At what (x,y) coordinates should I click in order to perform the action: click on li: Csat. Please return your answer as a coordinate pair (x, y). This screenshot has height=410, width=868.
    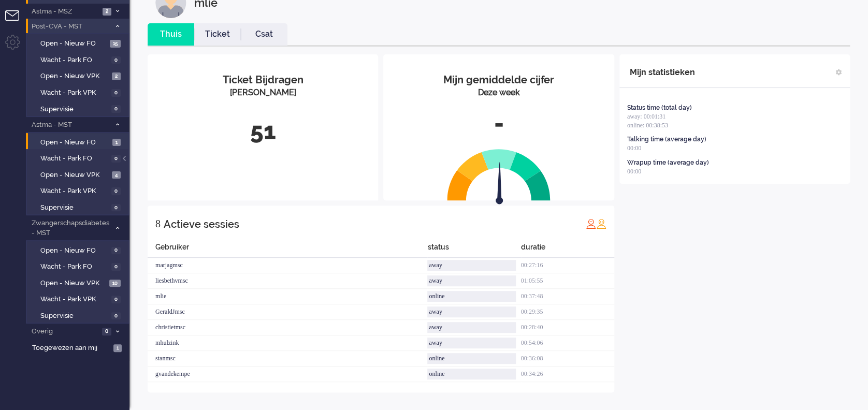
    Looking at the image, I should click on (264, 34).